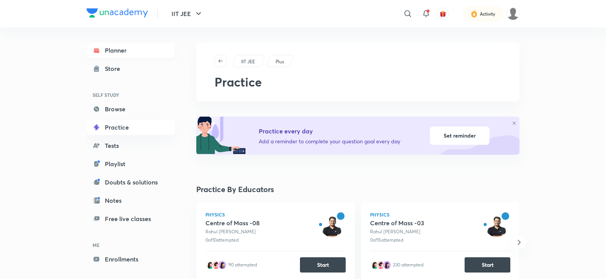  I want to click on a: Playlist, so click(131, 164).